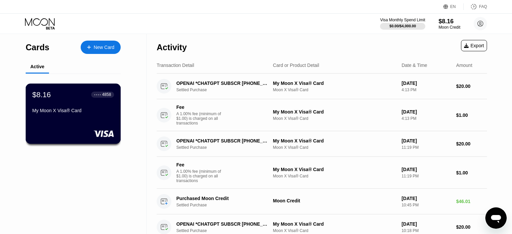 This screenshot has height=234, width=512. Describe the element at coordinates (402, 20) in the screenshot. I see `div: Visa Monthly Spend Limit` at that location.